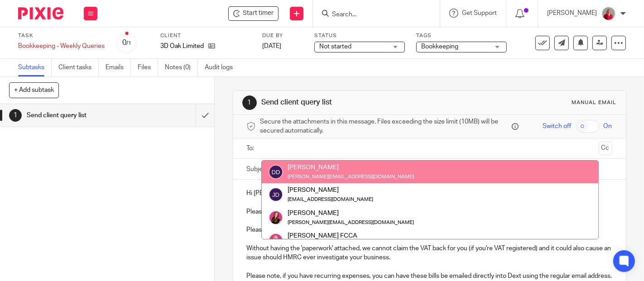 Image resolution: width=644 pixels, height=281 pixels. Describe the element at coordinates (558, 126) in the screenshot. I see `span: Switch off` at that location.